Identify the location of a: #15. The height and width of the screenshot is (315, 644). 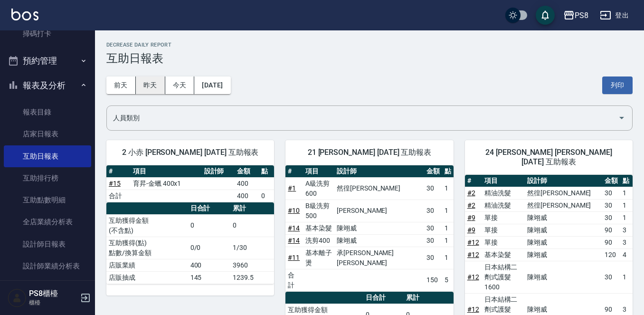
(115, 184).